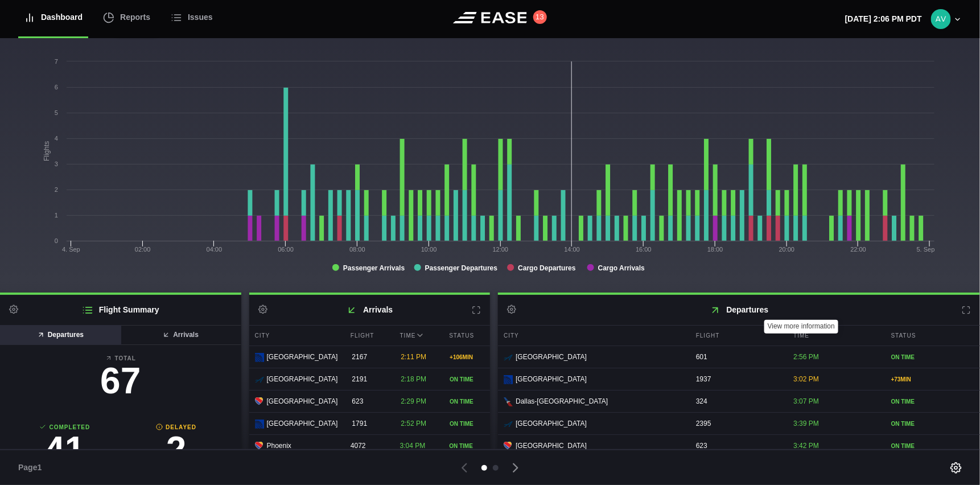  I want to click on button: 13, so click(540, 17).